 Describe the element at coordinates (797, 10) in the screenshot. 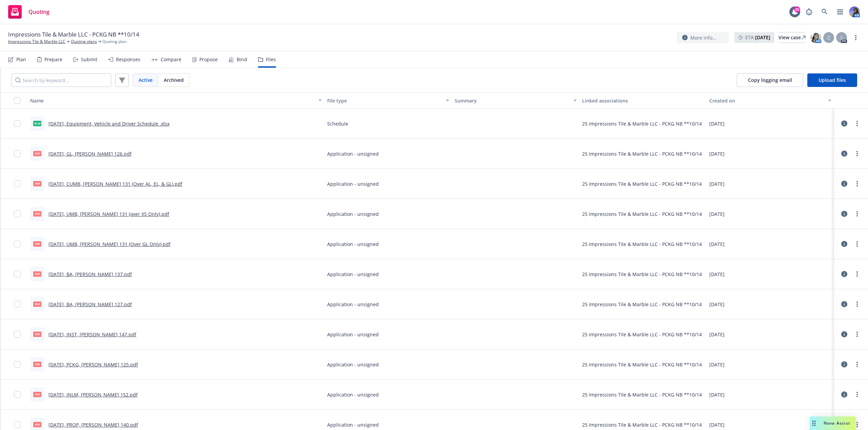

I see `div: 20` at that location.